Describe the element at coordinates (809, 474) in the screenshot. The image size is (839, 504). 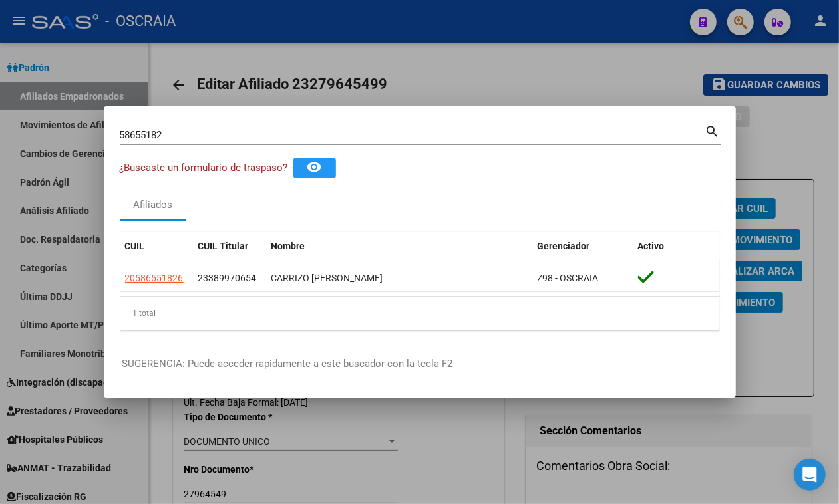
I see `div: Open Intercom Messenger` at that location.